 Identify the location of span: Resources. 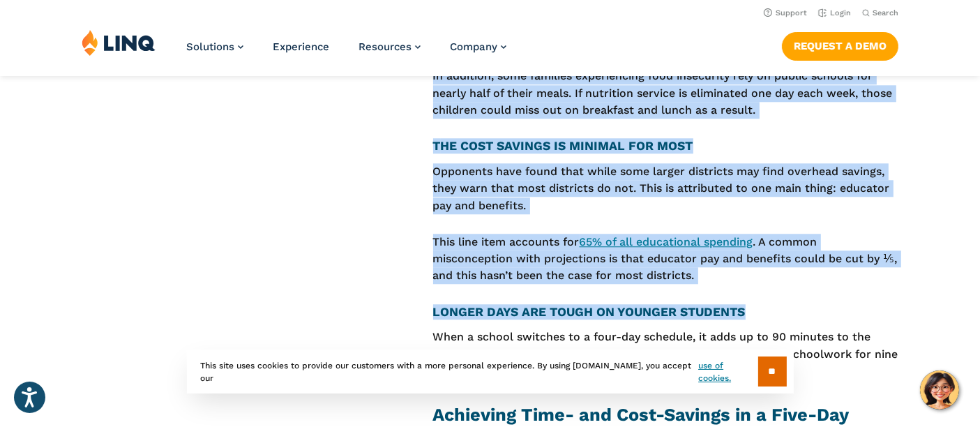
(385, 46).